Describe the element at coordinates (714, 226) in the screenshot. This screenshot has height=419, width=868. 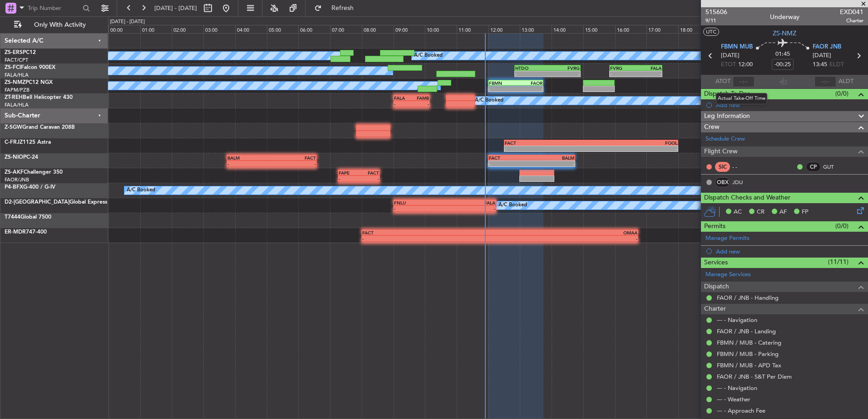
I see `span: Permits` at that location.